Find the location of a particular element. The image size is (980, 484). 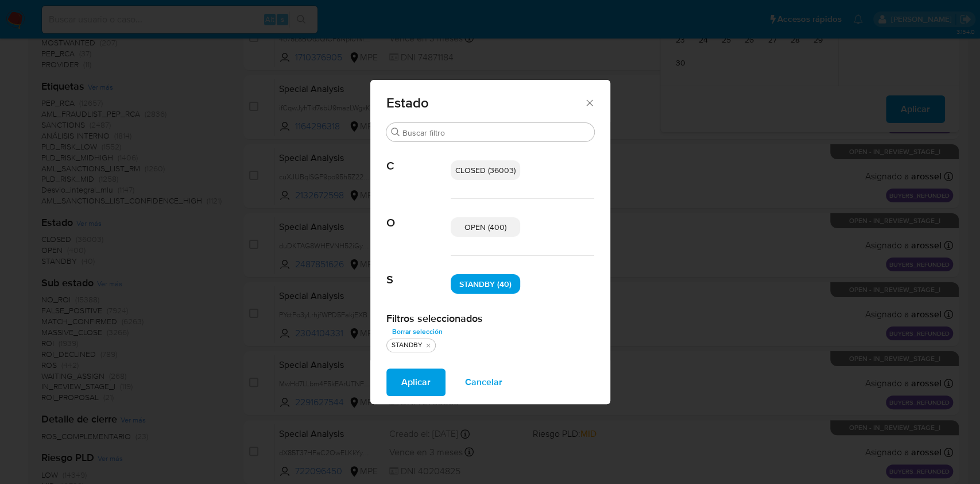

span: S is located at coordinates (419, 271).